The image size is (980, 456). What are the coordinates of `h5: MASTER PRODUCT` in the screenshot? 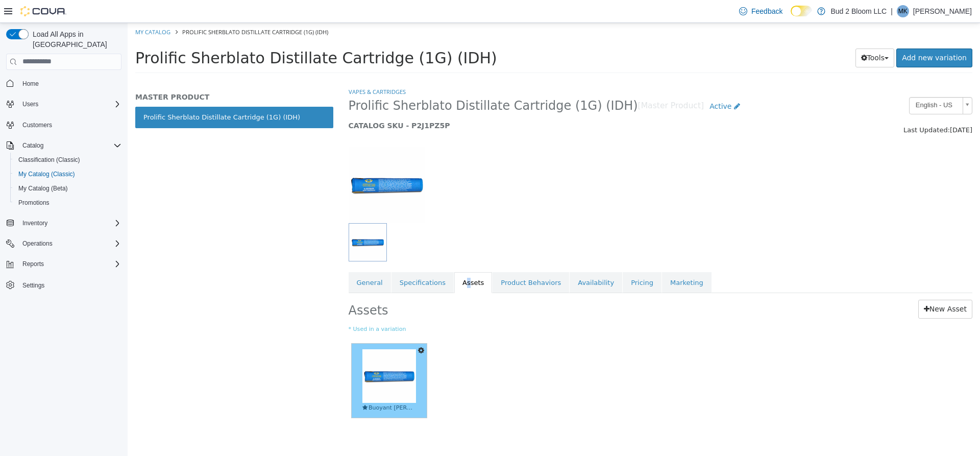 It's located at (107, 74).